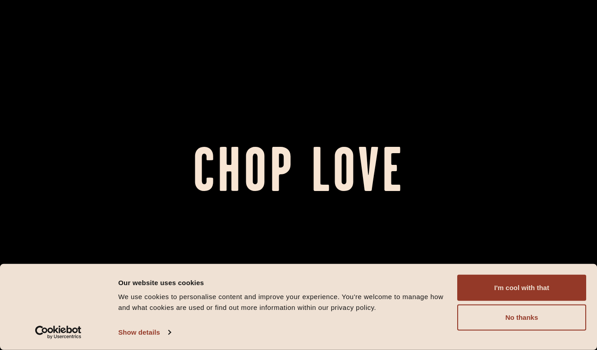  I want to click on div: We use cookies to personalise content and improve your experience. You're welcome to manage how a..., so click(282, 303).